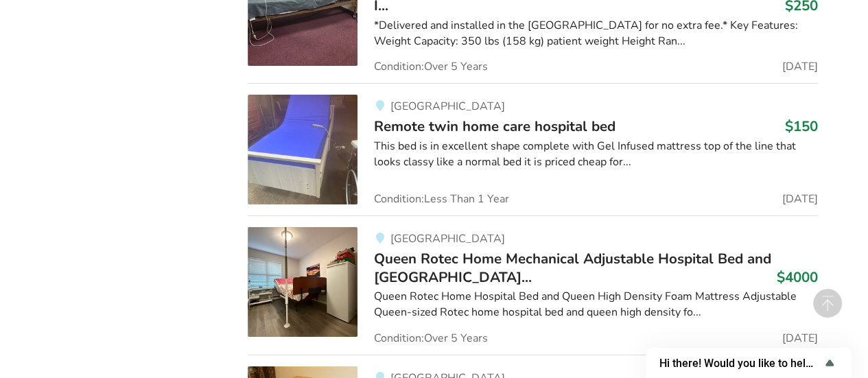 Image resolution: width=868 pixels, height=378 pixels. What do you see at coordinates (596, 304) in the screenshot?
I see `div: Queen Rotec Home Hospital Bed and Queen High Density Foam Mattress Adjustable Queen-sized Rotec h...` at bounding box center [596, 304].